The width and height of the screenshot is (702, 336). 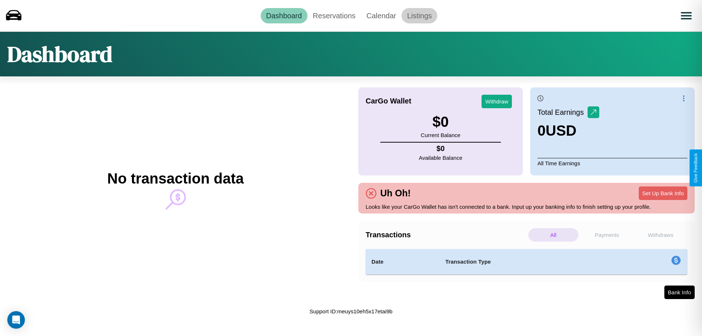 I want to click on p: Available Balance, so click(x=440, y=158).